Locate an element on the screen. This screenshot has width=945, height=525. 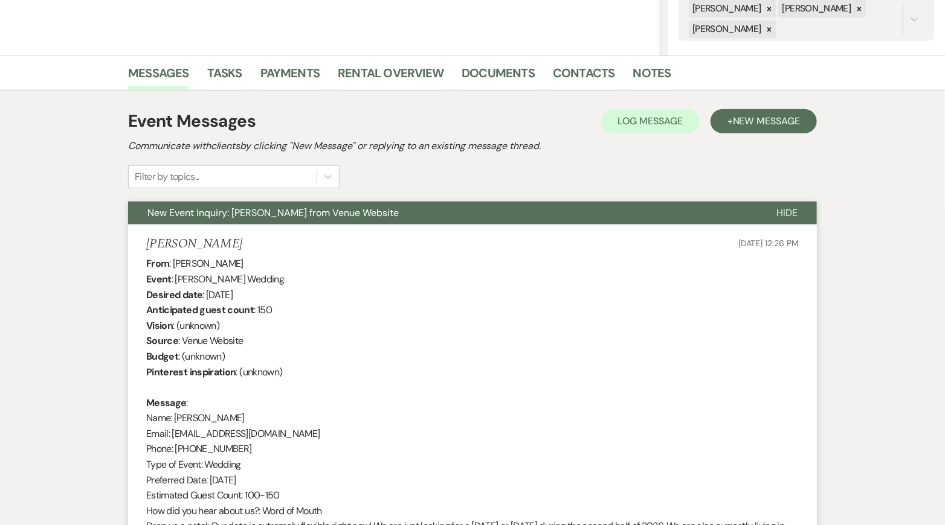
a: Rental Overview is located at coordinates (390, 77).